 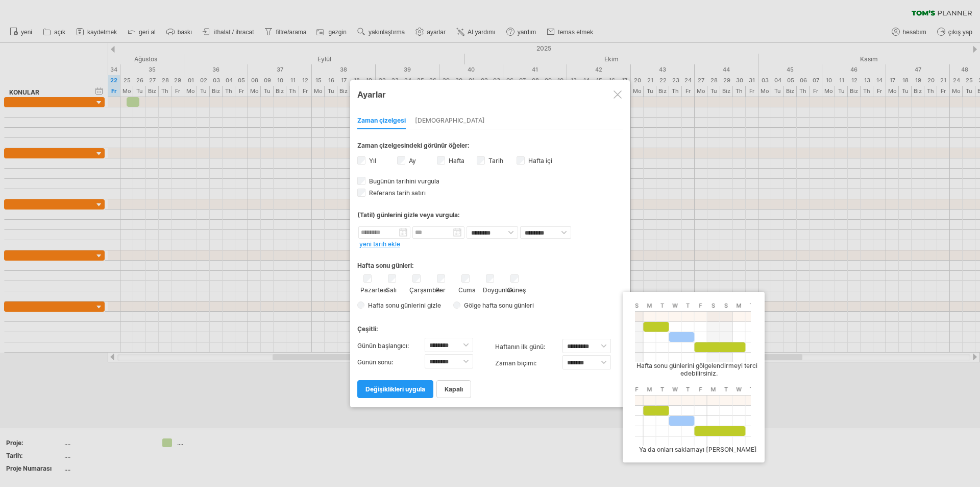 What do you see at coordinates (496, 160) in the screenshot?
I see `font: Tarih` at bounding box center [496, 160].